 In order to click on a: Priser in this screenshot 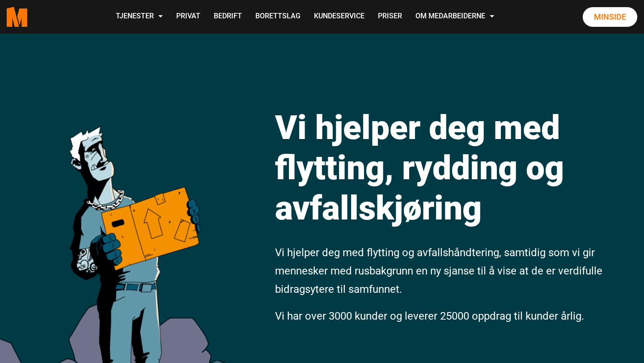, I will do `click(390, 16)`.